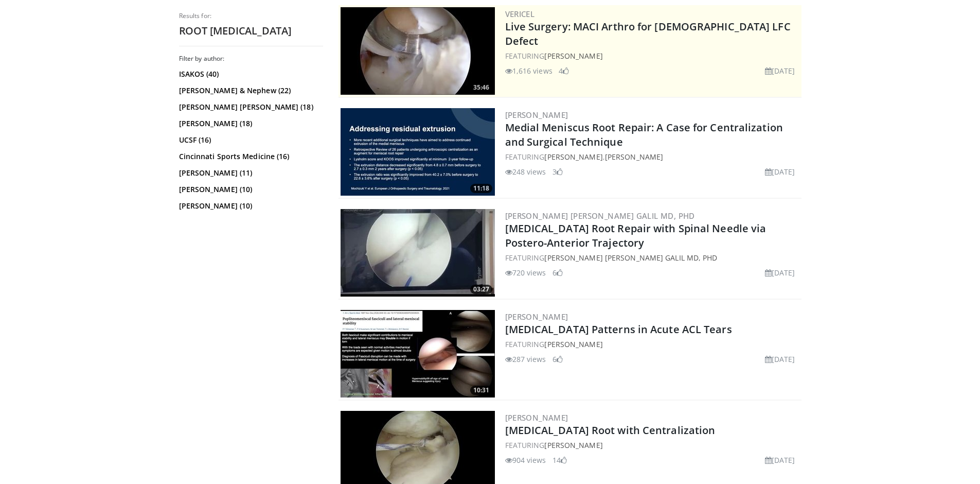 The height and width of the screenshot is (484, 980). What do you see at coordinates (529, 70) in the screenshot?
I see `li: 1,616 views` at bounding box center [529, 70].